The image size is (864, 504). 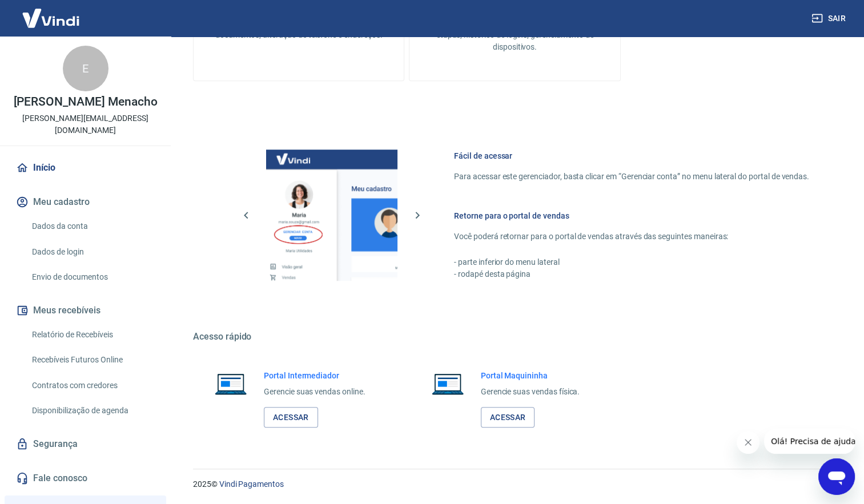 I want to click on h5: Acesso rápido, so click(x=514, y=337).